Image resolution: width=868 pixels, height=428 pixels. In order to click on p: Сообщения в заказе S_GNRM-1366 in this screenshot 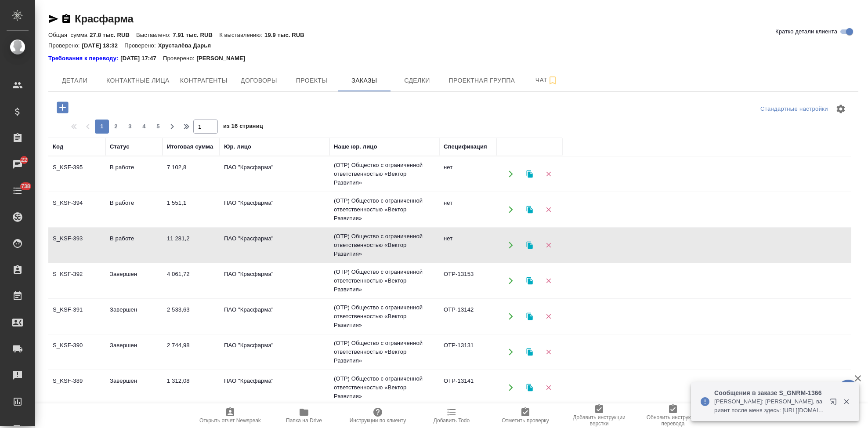, I will do `click(769, 393)`.